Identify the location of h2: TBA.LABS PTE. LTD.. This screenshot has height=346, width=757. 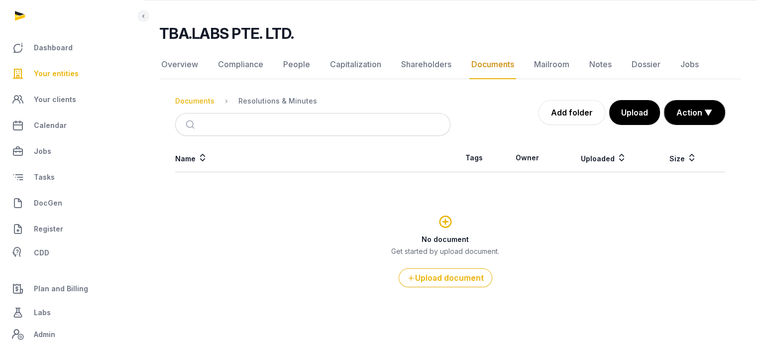
(226, 33).